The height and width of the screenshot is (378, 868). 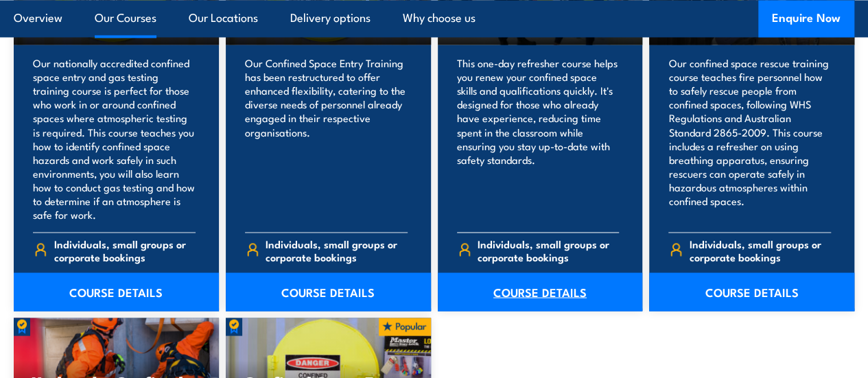 What do you see at coordinates (326, 138) in the screenshot?
I see `p: Our Confined Space Entry Training has been restructured to offer enhanced flexibility, catering t...` at bounding box center [326, 138].